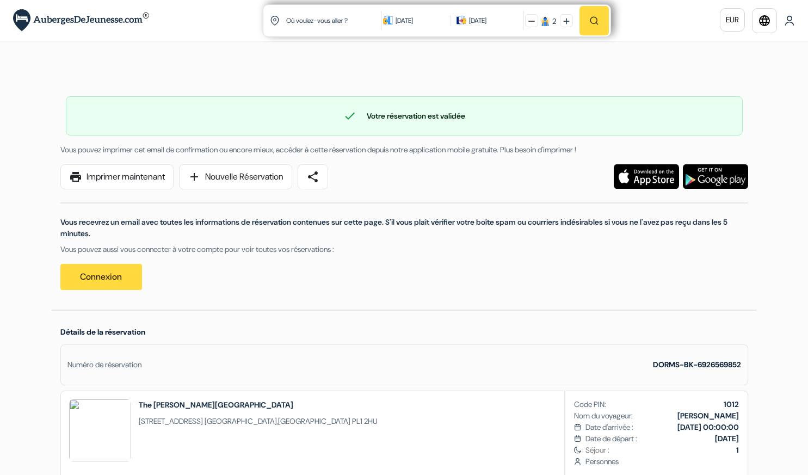  Describe the element at coordinates (590, 404) in the screenshot. I see `span: Code PIN:` at that location.